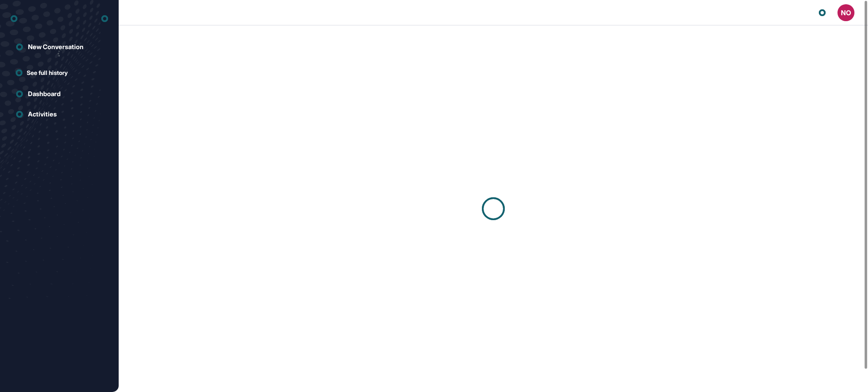 This screenshot has width=868, height=392. What do you see at coordinates (14, 18) in the screenshot?
I see `div: entrapeer-logo` at bounding box center [14, 18].